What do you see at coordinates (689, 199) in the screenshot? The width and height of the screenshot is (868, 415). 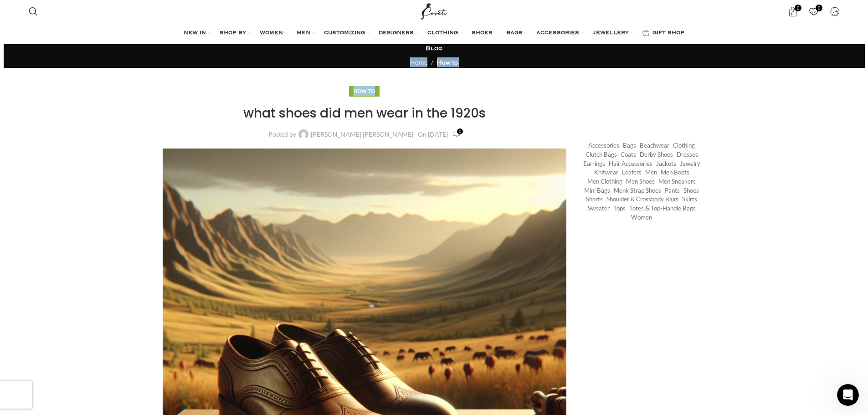 I see `a: Skirts (1,010 items)` at bounding box center [689, 199].